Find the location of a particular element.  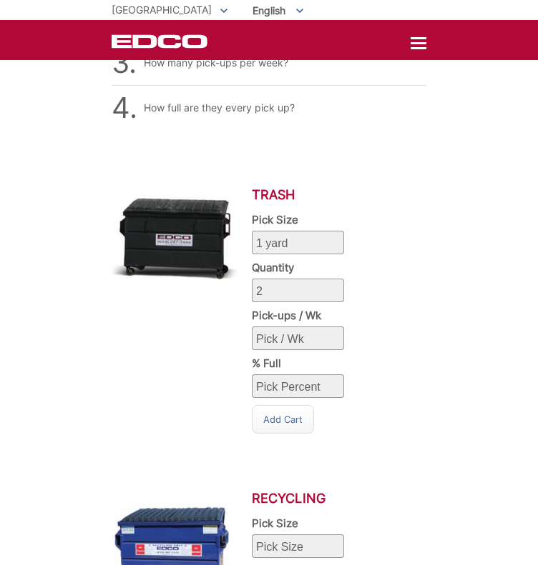

li: How many pick-ups per week? is located at coordinates (269, 62).